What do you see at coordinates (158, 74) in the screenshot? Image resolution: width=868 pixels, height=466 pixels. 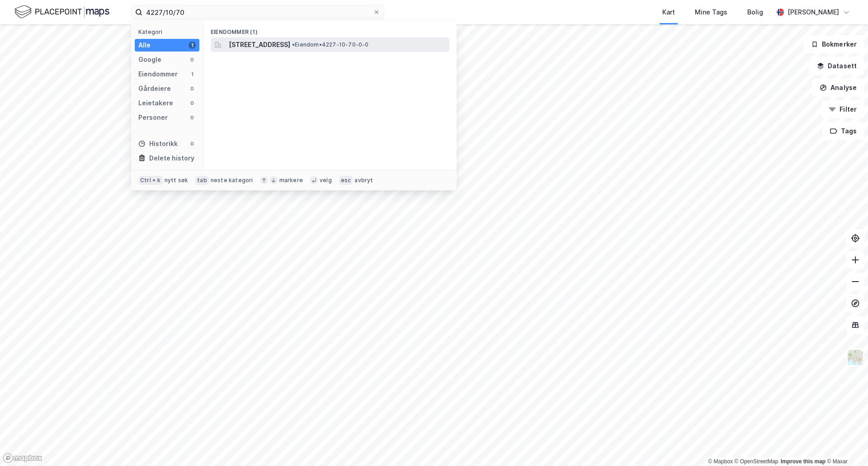 I see `div: Eiendommer` at bounding box center [158, 74].